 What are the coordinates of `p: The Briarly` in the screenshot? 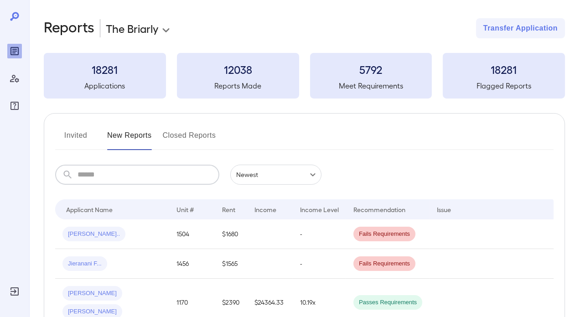 It's located at (132, 28).